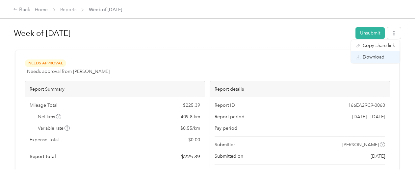 This screenshot has height=181, width=418. Describe the element at coordinates (43, 105) in the screenshot. I see `span: Mileage Total` at that location.